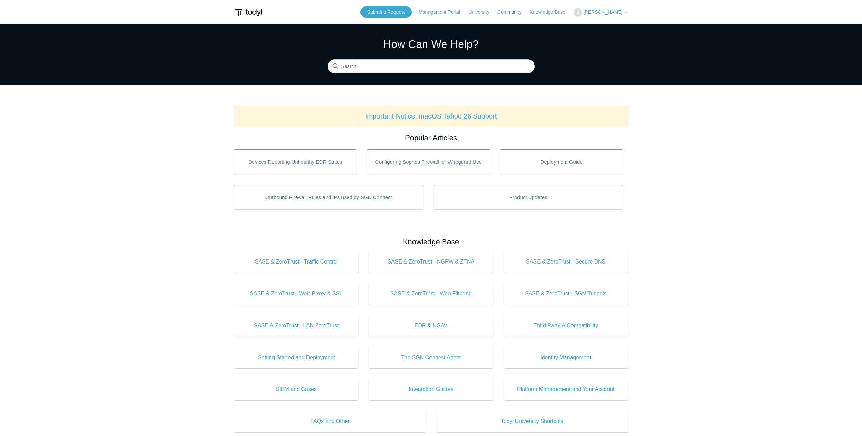 Image resolution: width=862 pixels, height=436 pixels. I want to click on span: SASE & ZeroTrust - Secure DNS, so click(566, 262).